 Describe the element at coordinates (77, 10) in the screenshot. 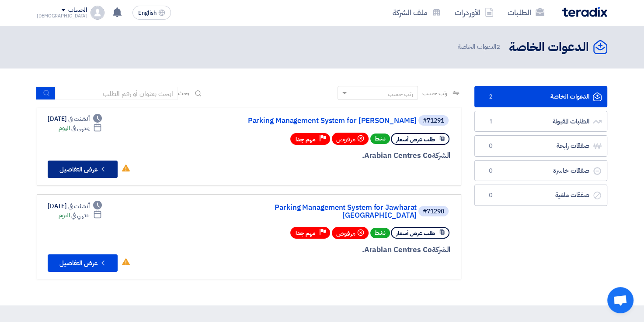

I see `div: الحساب` at that location.